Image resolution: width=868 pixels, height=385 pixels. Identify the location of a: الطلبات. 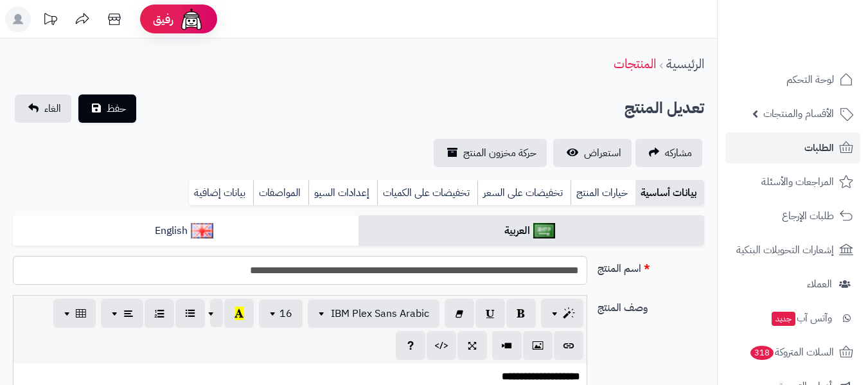
(792, 148).